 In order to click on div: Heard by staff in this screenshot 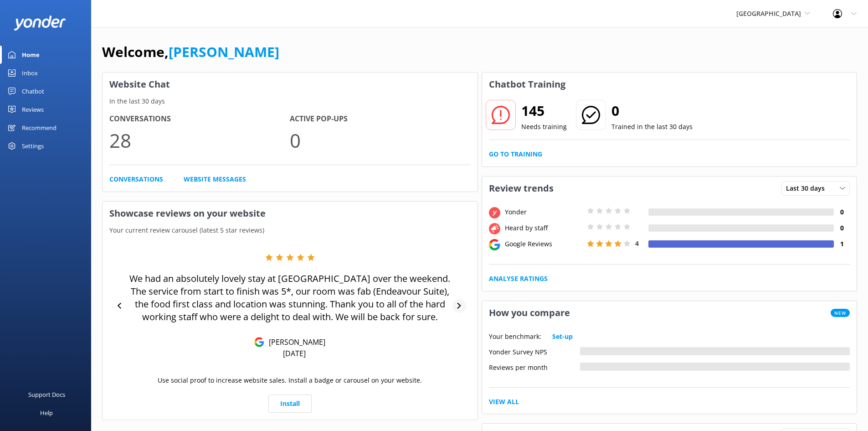, I will do `click(544, 228)`.